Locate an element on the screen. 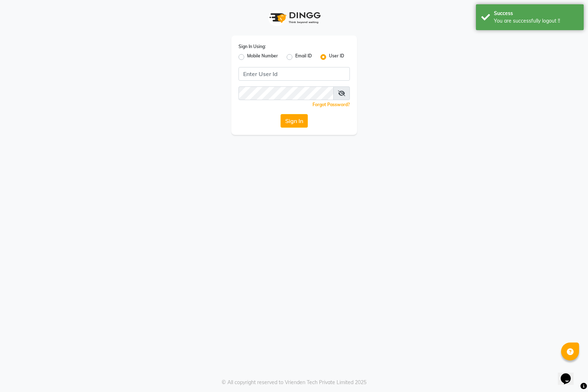 The image size is (588, 392). label: Email ID is located at coordinates (303, 57).